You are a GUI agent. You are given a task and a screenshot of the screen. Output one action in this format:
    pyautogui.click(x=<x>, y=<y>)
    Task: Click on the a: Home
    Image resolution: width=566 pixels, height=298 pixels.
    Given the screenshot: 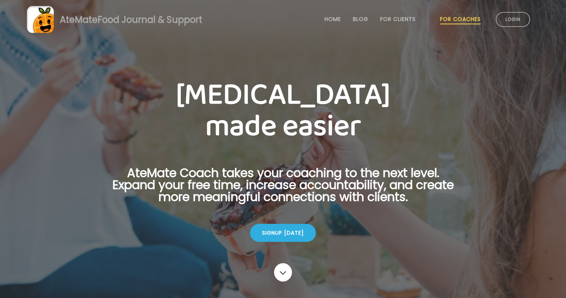 What is the action you would take?
    pyautogui.click(x=333, y=19)
    